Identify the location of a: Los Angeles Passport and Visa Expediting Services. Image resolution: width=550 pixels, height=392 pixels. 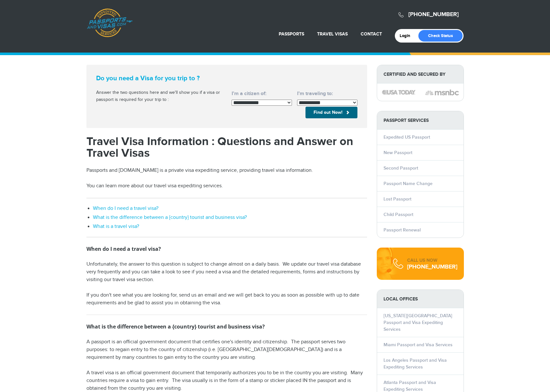
(415, 363).